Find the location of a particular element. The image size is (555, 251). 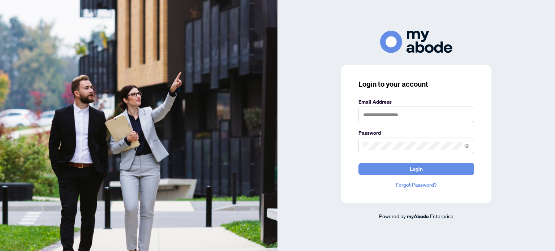

span: Powered by is located at coordinates (393, 216).